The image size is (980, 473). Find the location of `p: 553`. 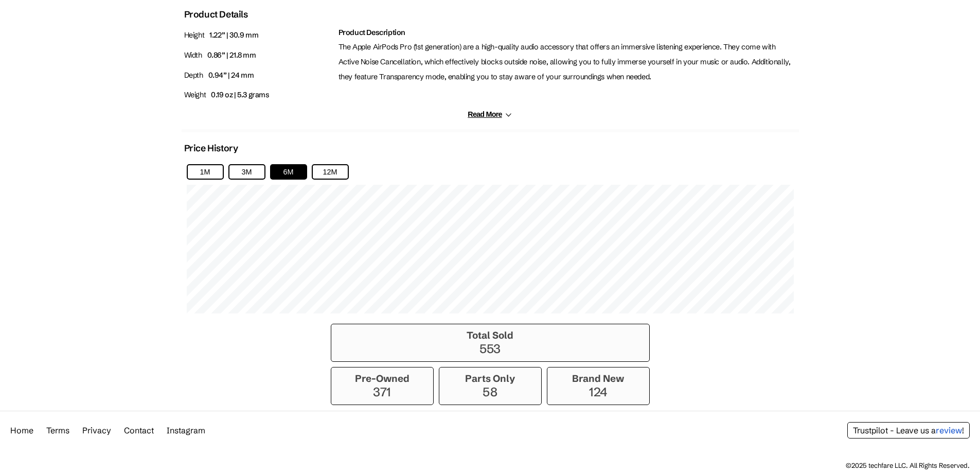

p: 553 is located at coordinates (490, 348).